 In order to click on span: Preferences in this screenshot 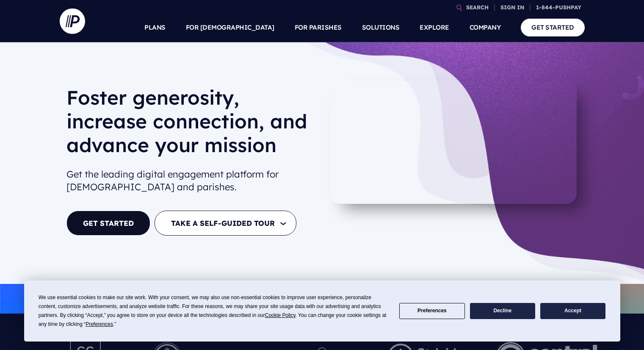, I will do `click(99, 324)`.